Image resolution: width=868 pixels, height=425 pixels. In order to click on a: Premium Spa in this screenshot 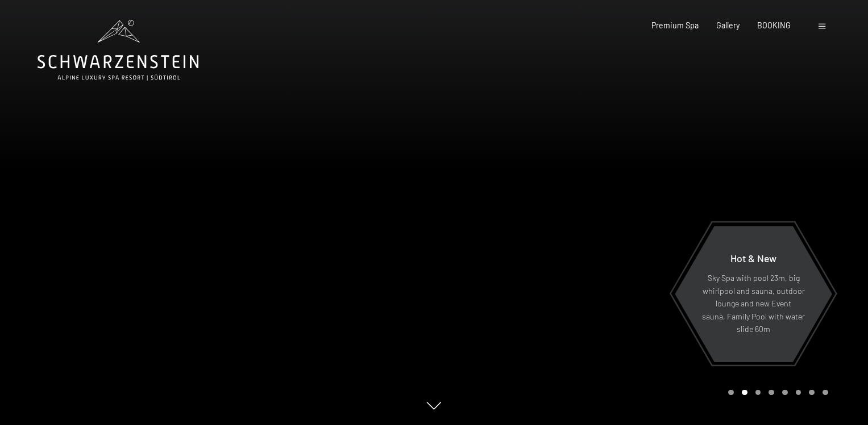, I will do `click(675, 25)`.